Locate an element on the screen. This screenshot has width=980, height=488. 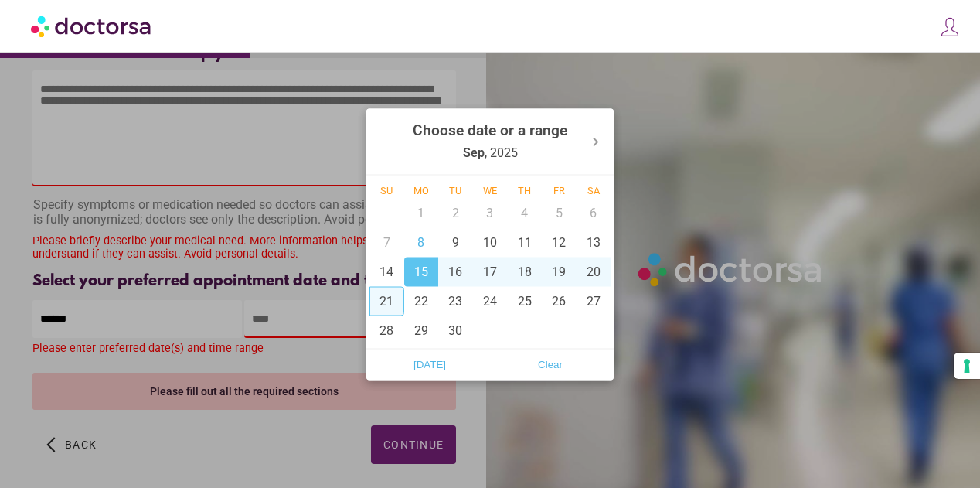
div: 1 is located at coordinates (421, 212).